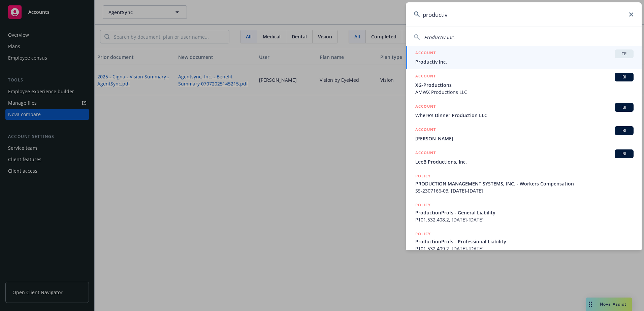 The height and width of the screenshot is (311, 644). I want to click on span: PRODUCTION MANAGEMENT SYSTEMS, INC. - Workers Compensation, so click(524, 184).